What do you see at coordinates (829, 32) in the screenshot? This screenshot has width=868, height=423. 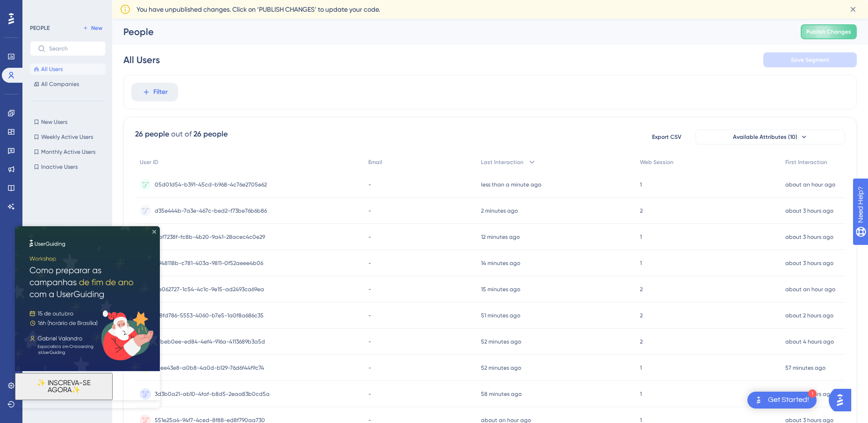 I see `button: Publish Changes` at bounding box center [829, 32].